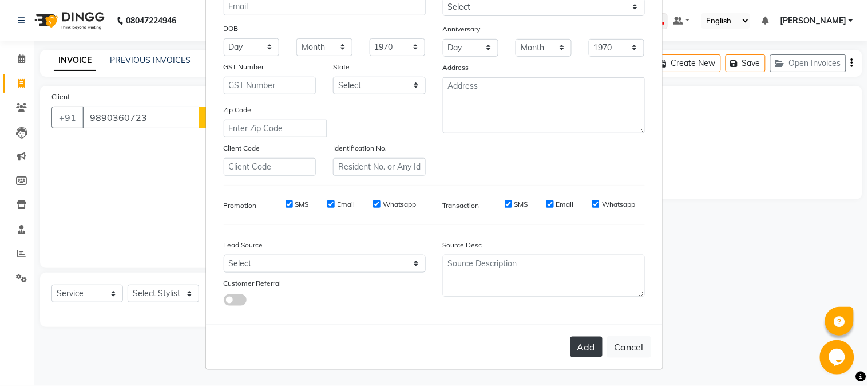  What do you see at coordinates (629, 347) in the screenshot?
I see `button: Cancel` at bounding box center [629, 347].